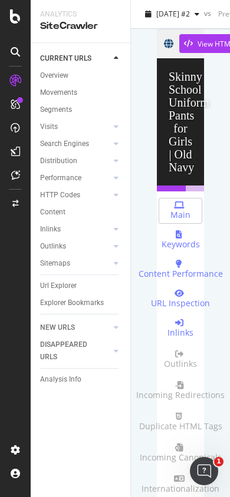 The height and width of the screenshot is (497, 230). What do you see at coordinates (49, 127) in the screenshot?
I see `div: Visits` at bounding box center [49, 127].